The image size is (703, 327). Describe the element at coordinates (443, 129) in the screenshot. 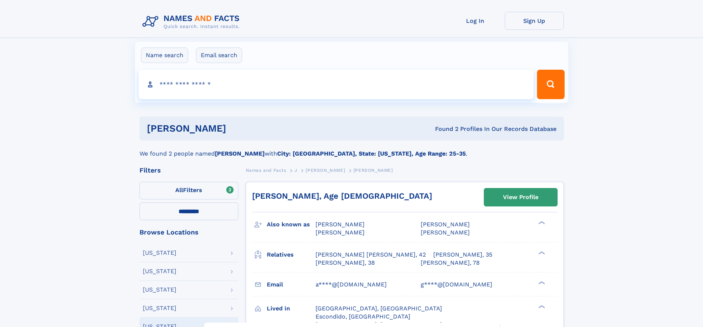

I see `div: Found 2 Profiles In Our Records Database` at that location.